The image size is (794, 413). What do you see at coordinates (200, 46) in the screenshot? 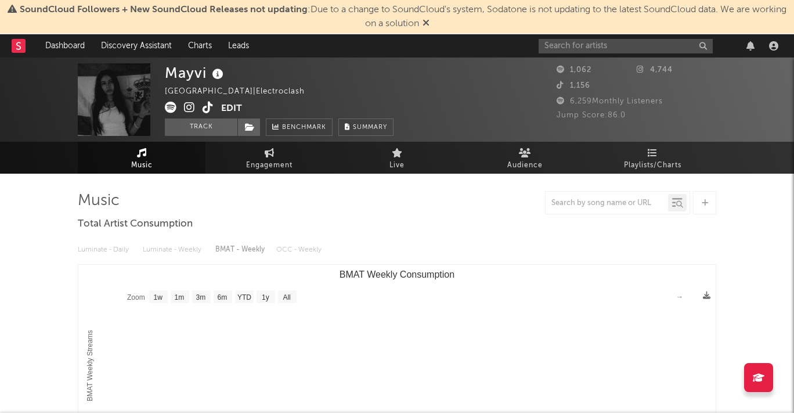
I see `a: Charts` at bounding box center [200, 46].